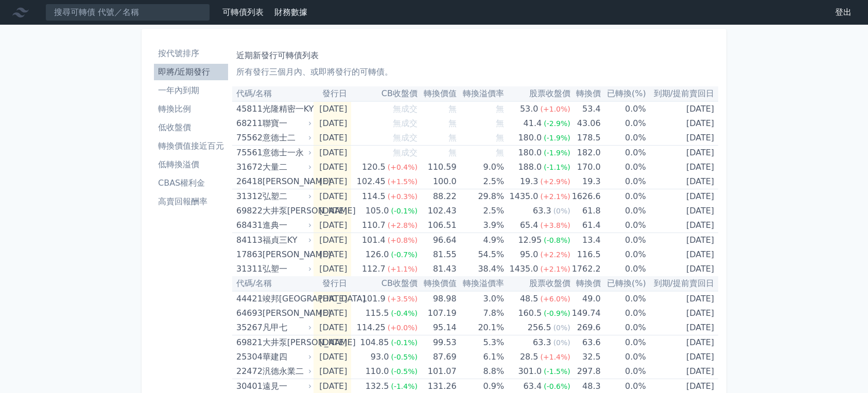  Describe the element at coordinates (128, 12) in the screenshot. I see `input: 搜尋可轉債 代號／名稱` at that location.